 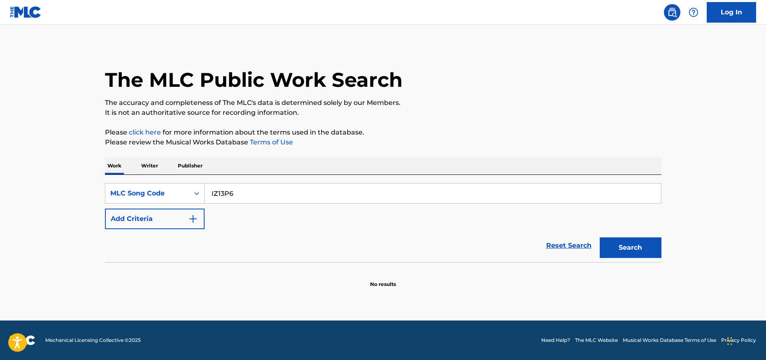 I want to click on img: MLC Logo, so click(x=26, y=12).